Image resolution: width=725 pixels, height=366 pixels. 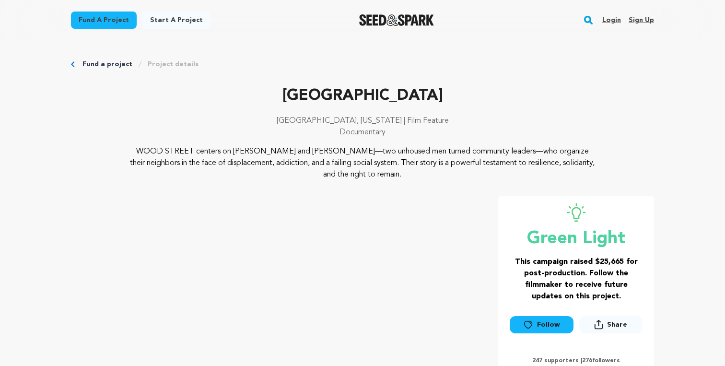 What do you see at coordinates (576, 279) in the screenshot?
I see `h3: This campaign raised $25,665 for post-production. Follow the filmmaker to receive future updates ...` at bounding box center [576, 279].